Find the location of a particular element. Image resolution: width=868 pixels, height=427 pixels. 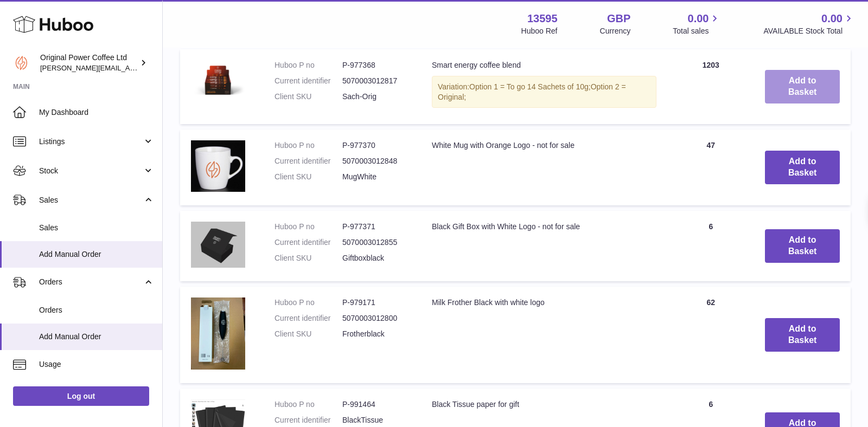

img: Milk Frother Black with white logo is located at coordinates (218, 333).